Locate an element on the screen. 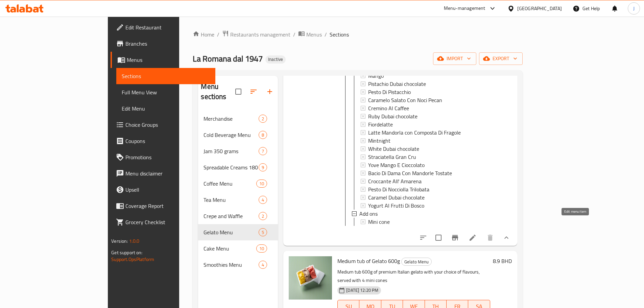 The width and height of the screenshot is (644, 308). a: Coverage Report is located at coordinates (163, 206).